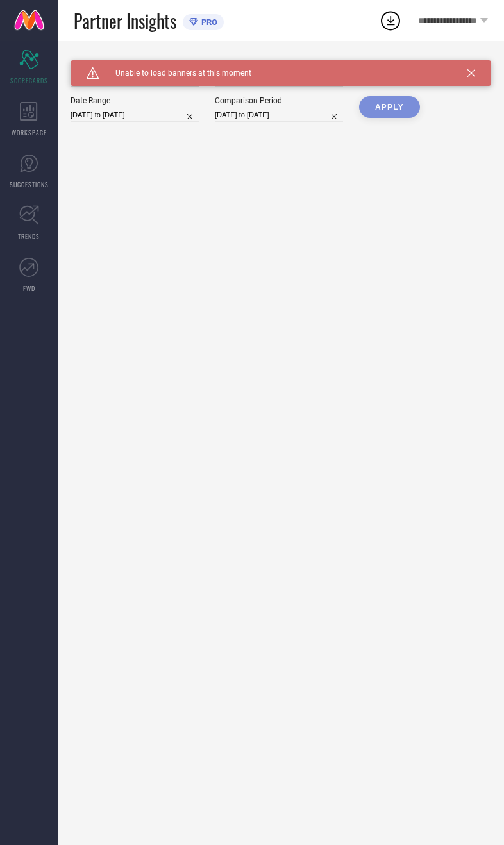 The width and height of the screenshot is (504, 845). I want to click on div: Open download list, so click(390, 20).